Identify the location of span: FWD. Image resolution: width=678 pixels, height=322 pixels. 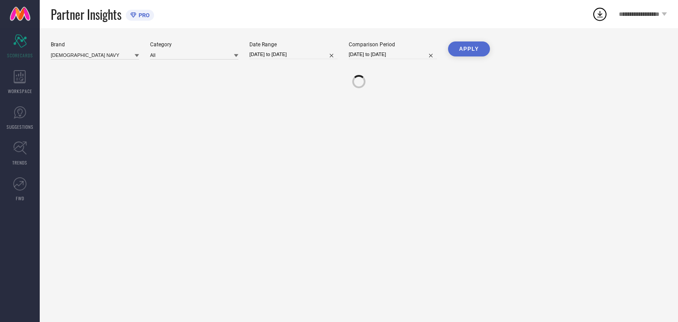
(20, 198).